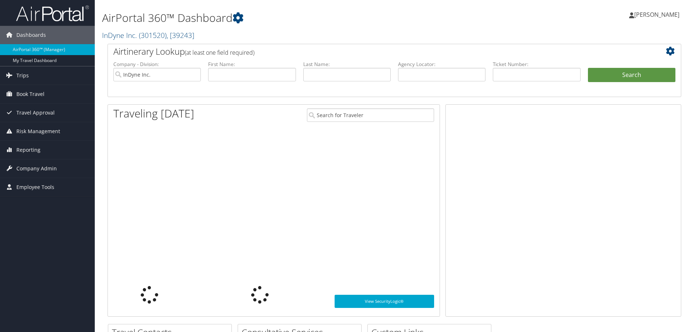 The width and height of the screenshot is (694, 332). Describe the element at coordinates (148, 35) in the screenshot. I see `a: InDyne Inc.` at that location.